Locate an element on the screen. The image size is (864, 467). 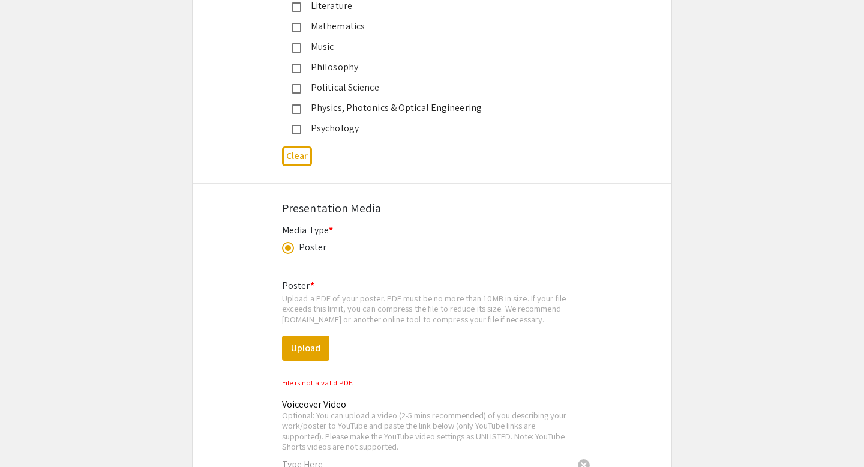
div: Poster is located at coordinates (312, 247).